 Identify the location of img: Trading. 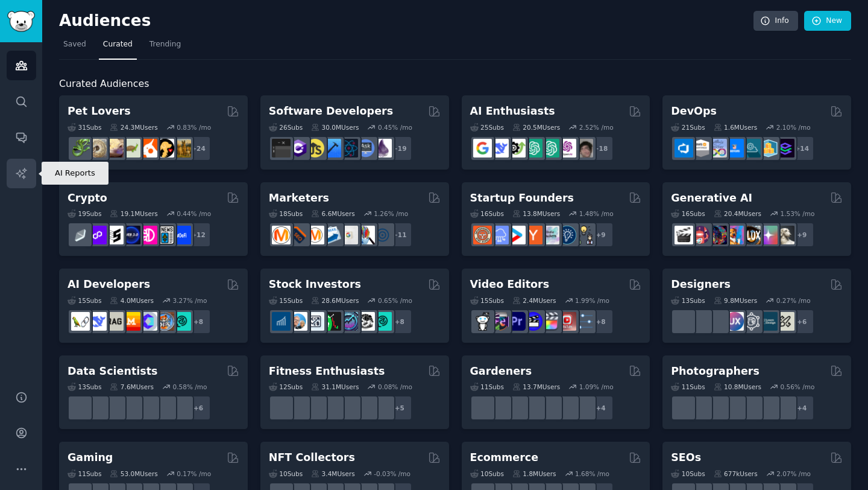
(331, 321).